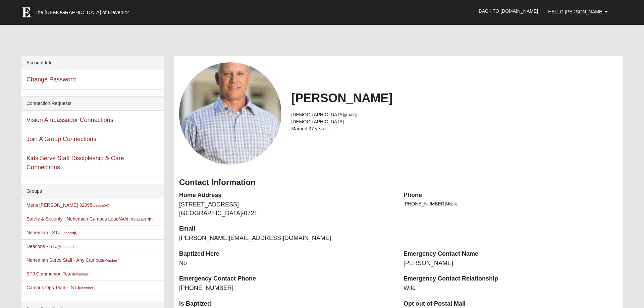  I want to click on a: Campus Ops Team - STJ(Member ), so click(61, 288).